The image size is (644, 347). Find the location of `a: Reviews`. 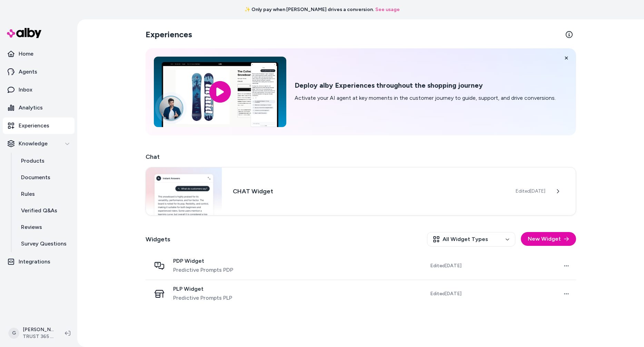

a: Reviews is located at coordinates (44, 227).